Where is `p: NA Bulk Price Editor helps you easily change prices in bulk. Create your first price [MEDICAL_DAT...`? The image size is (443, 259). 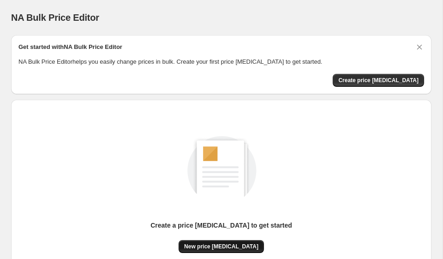
p: NA Bulk Price Editor helps you easily change prices in bulk. Create your first price [MEDICAL_DAT... is located at coordinates (221, 62).